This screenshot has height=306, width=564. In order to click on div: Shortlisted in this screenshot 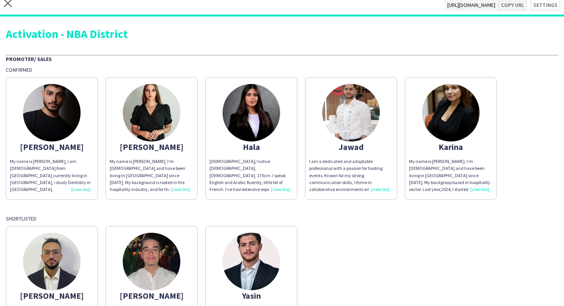, I will do `click(282, 219)`.